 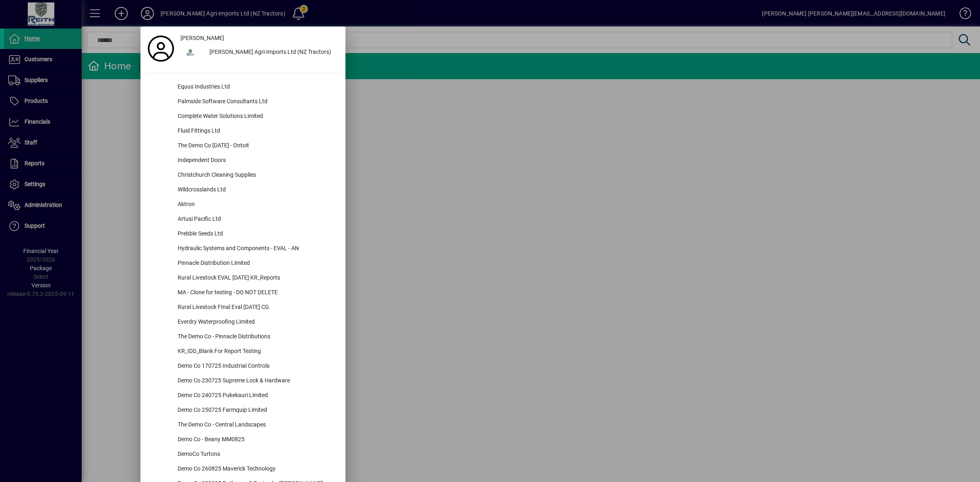 I want to click on div: MA - Clone for testing - DO NOT DELETE, so click(x=257, y=293).